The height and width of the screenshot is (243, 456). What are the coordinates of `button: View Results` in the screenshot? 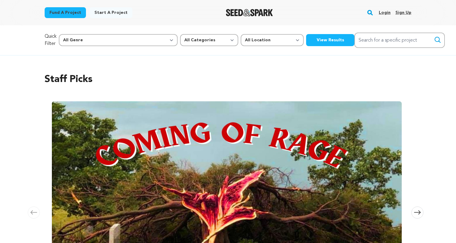 It's located at (331, 40).